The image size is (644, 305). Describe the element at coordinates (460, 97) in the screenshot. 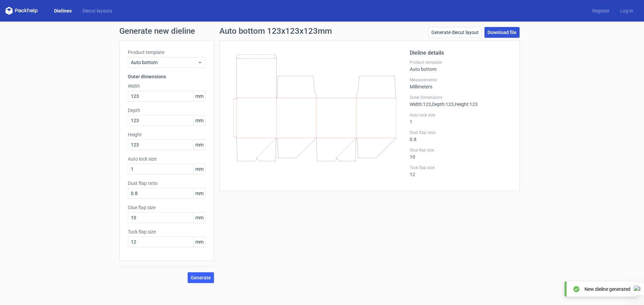

I see `label: Outer Dimensions` at that location.